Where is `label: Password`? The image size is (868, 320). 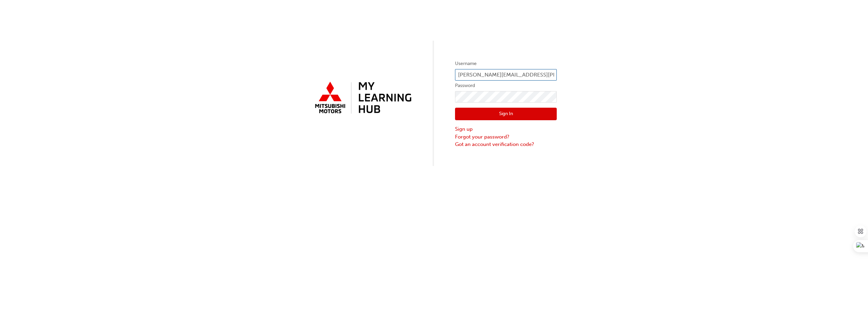
label: Password is located at coordinates (506, 85).